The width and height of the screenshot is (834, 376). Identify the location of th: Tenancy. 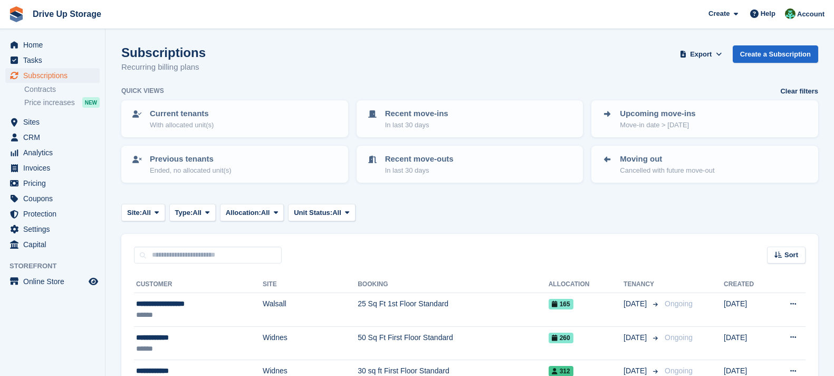
(642, 284).